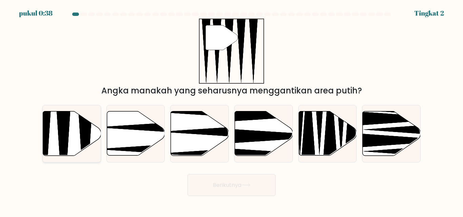 The height and width of the screenshot is (217, 463). What do you see at coordinates (232, 91) in the screenshot?
I see `font: Angka manakah yang seharusnya menggantikan area putih?` at bounding box center [232, 91].